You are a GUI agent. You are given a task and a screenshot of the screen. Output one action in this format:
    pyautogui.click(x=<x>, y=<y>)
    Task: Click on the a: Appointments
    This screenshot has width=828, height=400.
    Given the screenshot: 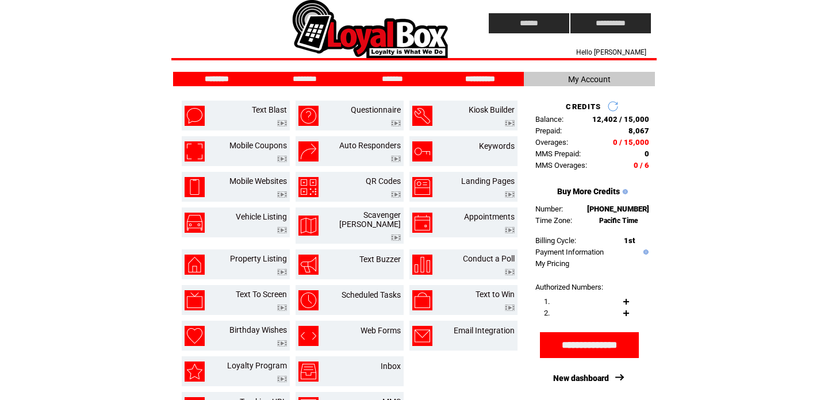 What is the action you would take?
    pyautogui.click(x=489, y=217)
    